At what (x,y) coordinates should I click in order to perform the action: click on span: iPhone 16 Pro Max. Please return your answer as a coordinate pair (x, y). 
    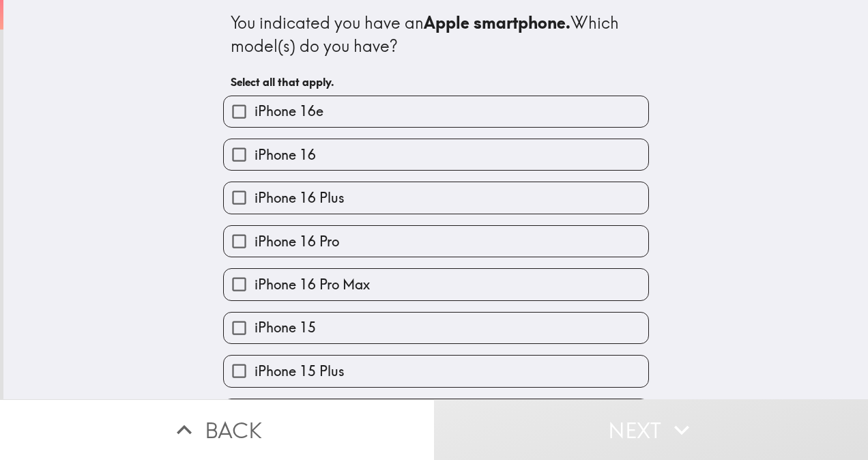
    Looking at the image, I should click on (312, 284).